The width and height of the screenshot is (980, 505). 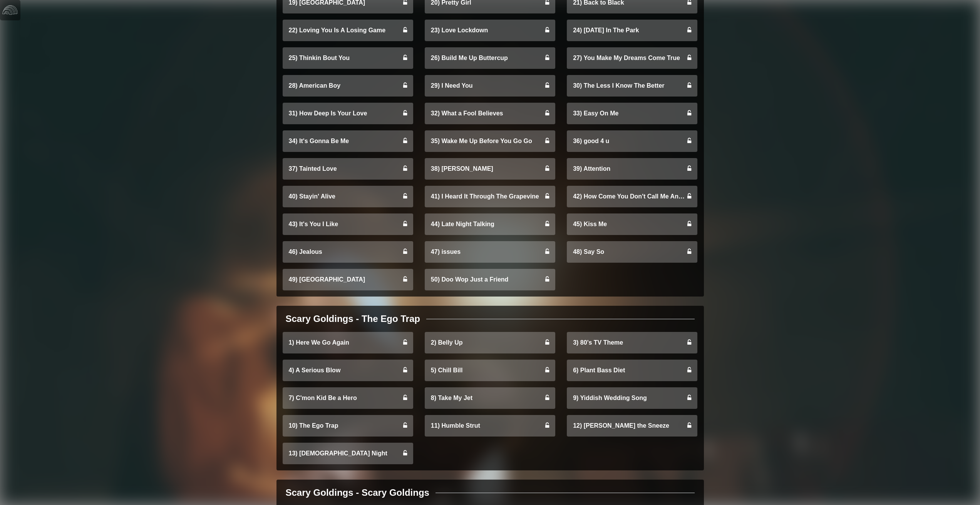 I want to click on a: 7) C'mon Kid Be a Hero, so click(x=348, y=398).